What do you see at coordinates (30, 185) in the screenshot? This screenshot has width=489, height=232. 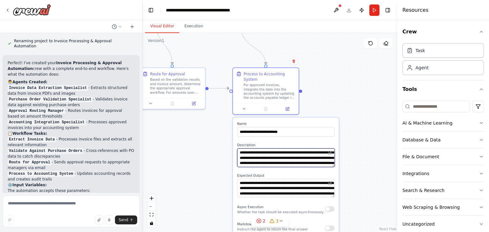 I see `strong: Input Variables:` at bounding box center [30, 185].